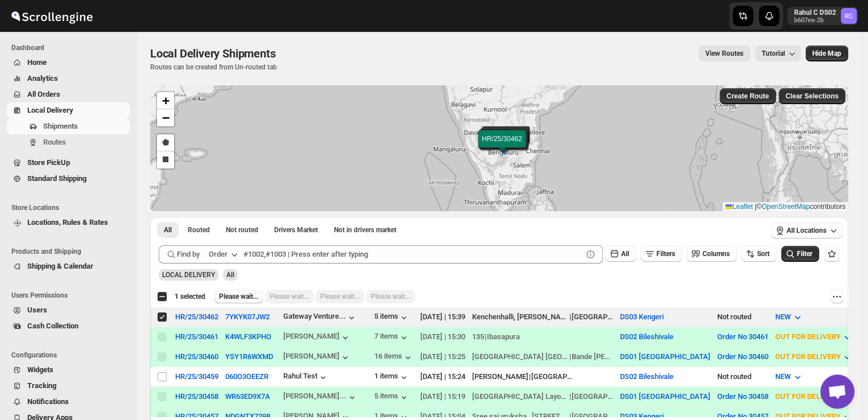 The image size is (868, 420). What do you see at coordinates (392, 337) in the screenshot?
I see `div: 7 items` at bounding box center [392, 337].